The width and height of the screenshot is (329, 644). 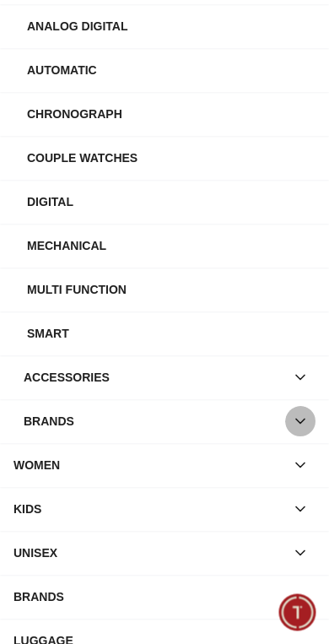 What do you see at coordinates (150, 509) in the screenshot?
I see `div: KIDS` at bounding box center [150, 509].